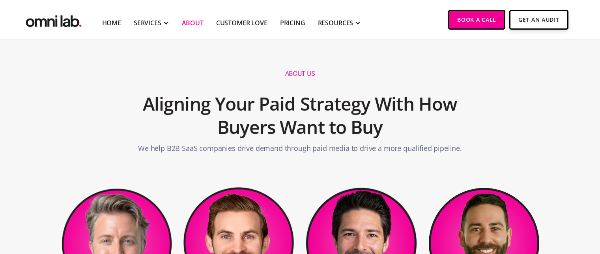 The image size is (600, 254). Describe the element at coordinates (112, 23) in the screenshot. I see `a: Home` at that location.